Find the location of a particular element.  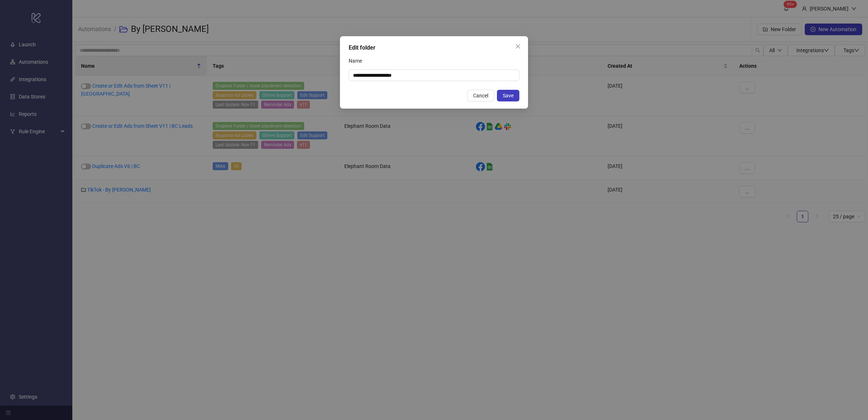

button: Save is located at coordinates (509, 96).